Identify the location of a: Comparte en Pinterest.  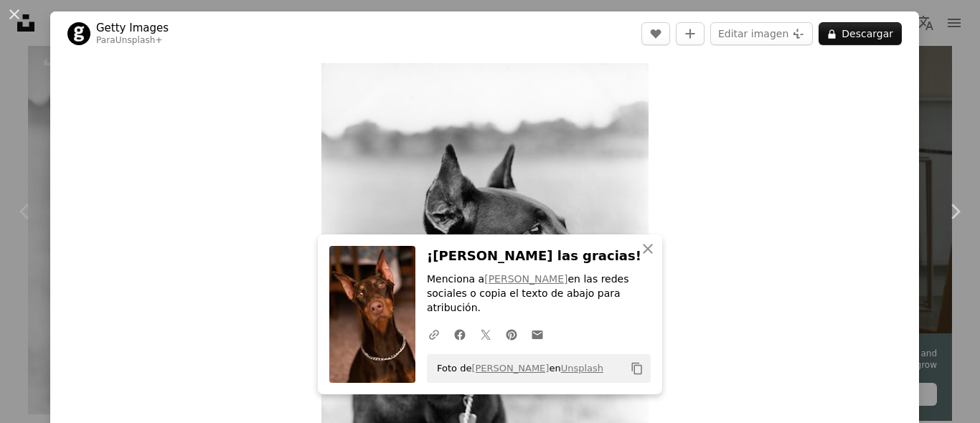
(511, 334).